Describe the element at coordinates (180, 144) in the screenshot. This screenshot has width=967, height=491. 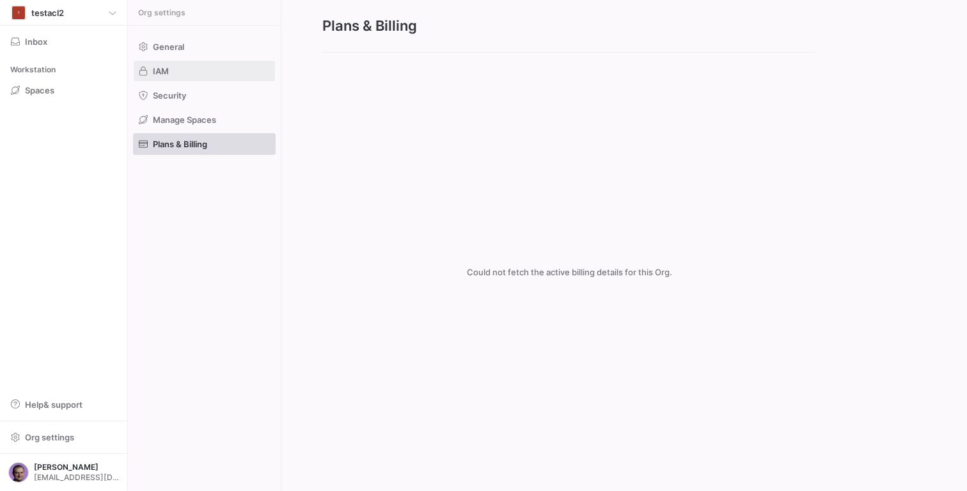
I see `span: Plans & Billing` at that location.